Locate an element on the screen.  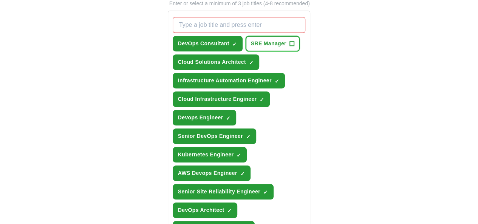
span: Cloud Solutions Architect is located at coordinates (212, 62).